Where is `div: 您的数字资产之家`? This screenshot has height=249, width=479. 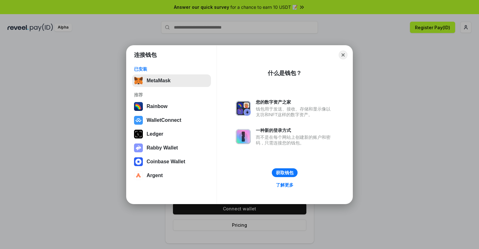 div: 您的数字资产之家 is located at coordinates (295, 102).